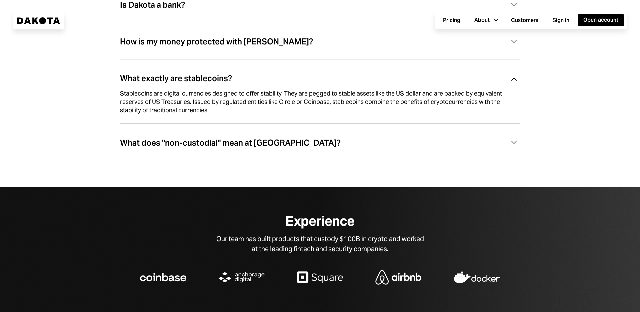 Image resolution: width=640 pixels, height=312 pixels. I want to click on button: Pricing, so click(452, 20).